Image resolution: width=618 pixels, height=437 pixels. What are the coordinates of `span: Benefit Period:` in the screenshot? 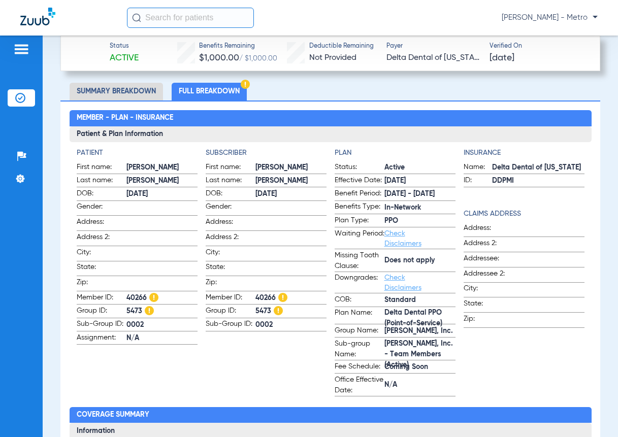 It's located at (360, 195).